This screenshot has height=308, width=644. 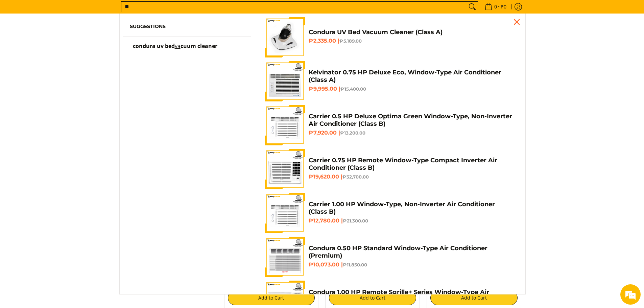 I want to click on img: condura-wrac-6s-premium-mang-kosme, so click(x=285, y=257).